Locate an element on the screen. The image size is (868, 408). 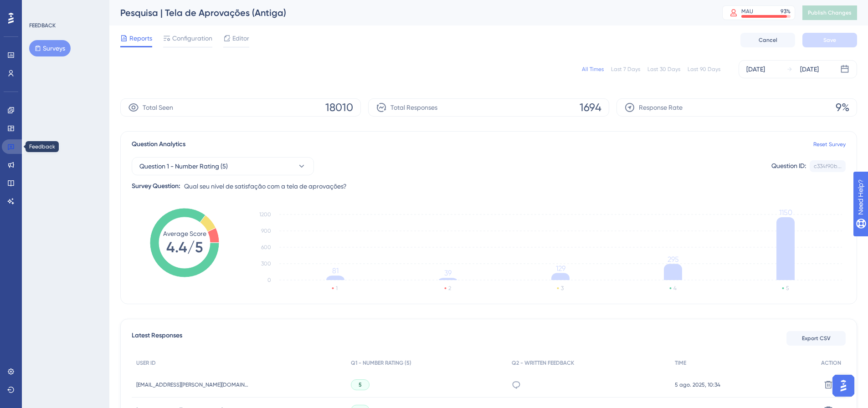
span: Cancel is located at coordinates (767, 40).